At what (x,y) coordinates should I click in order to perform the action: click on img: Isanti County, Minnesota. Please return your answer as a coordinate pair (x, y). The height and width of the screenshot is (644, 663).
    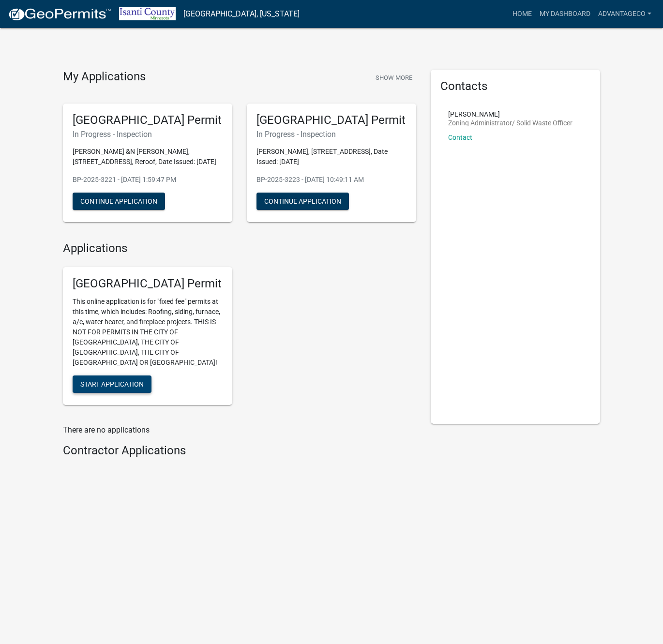
    Looking at the image, I should click on (147, 13).